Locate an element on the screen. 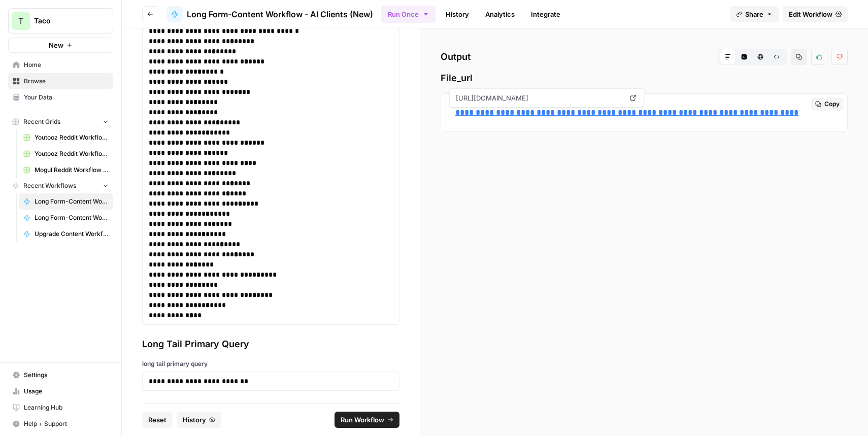 This screenshot has height=436, width=868. a: Usage is located at coordinates (60, 392).